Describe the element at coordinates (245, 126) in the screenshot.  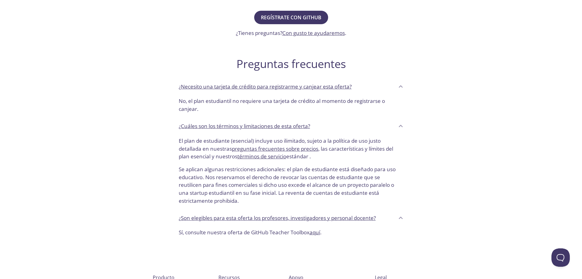
I see `font: ¿Cuáles son los términos y limitaciones de esta oferta?` at that location.